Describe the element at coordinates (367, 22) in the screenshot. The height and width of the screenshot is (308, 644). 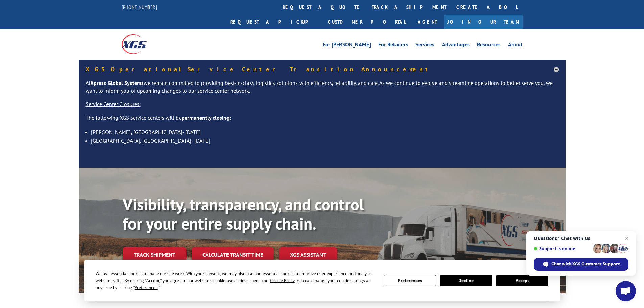
I see `a: Customer Portal` at that location.